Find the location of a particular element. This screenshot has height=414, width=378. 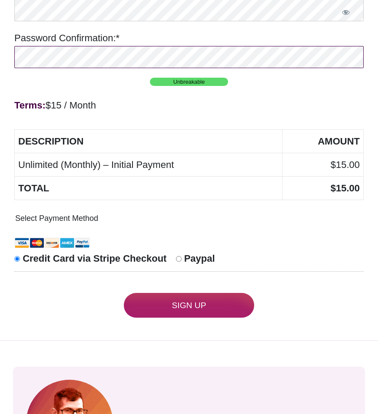

label: Password Confirmation:* is located at coordinates (67, 38).